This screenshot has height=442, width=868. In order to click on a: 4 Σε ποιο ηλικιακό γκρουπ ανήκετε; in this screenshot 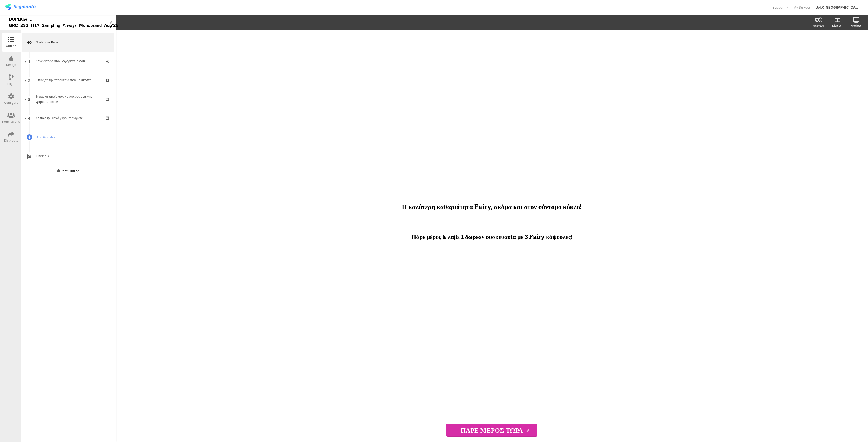, I will do `click(68, 118)`.